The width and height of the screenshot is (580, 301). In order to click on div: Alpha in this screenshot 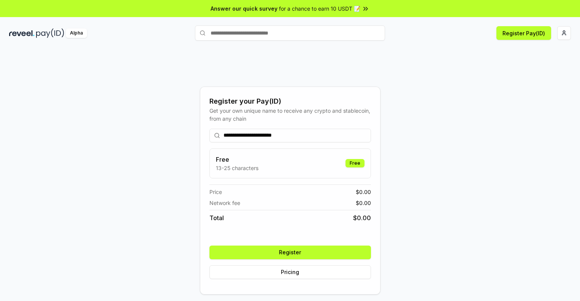, I will do `click(76, 33)`.